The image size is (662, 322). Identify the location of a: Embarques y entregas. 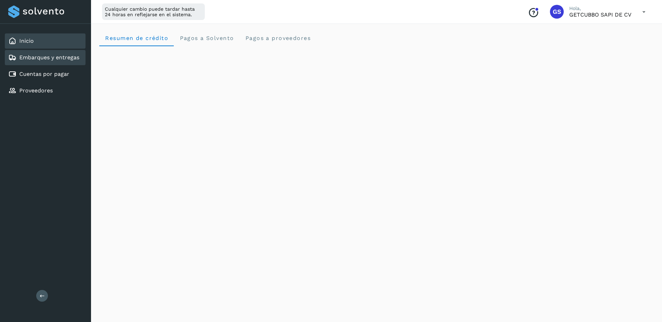
(49, 57).